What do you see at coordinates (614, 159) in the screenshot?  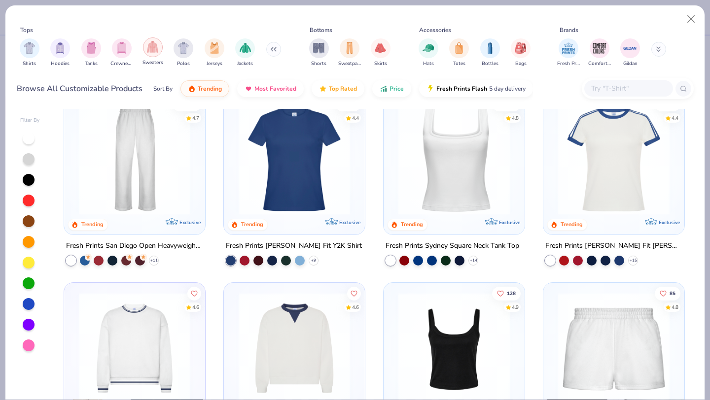 I see `img: e5540c4d-e74a-4e58-9a52-192fe86bec9f` at bounding box center [614, 159].